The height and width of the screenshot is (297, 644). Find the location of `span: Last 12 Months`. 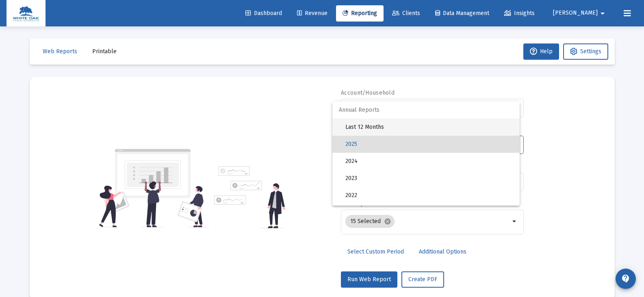

span: Last 12 Months is located at coordinates (429, 127).